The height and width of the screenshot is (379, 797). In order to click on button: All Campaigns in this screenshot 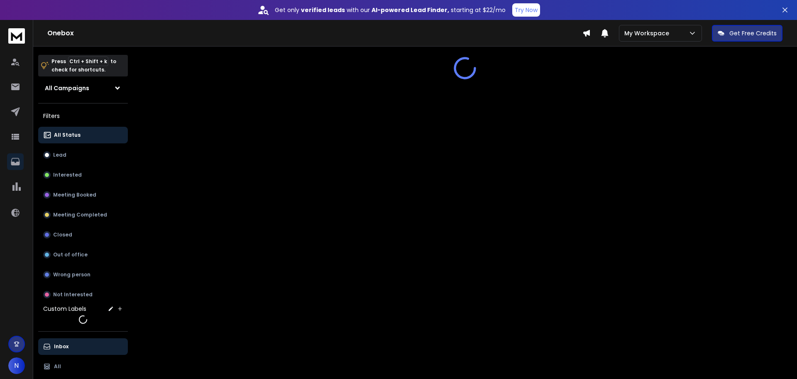, I will do `click(83, 88)`.